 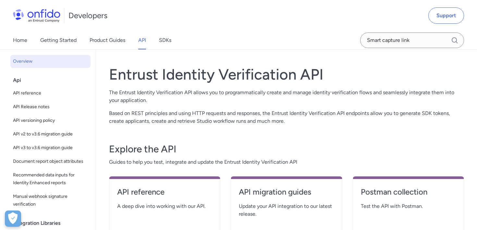 I want to click on span: Manual webhook signature verification, so click(x=50, y=200).